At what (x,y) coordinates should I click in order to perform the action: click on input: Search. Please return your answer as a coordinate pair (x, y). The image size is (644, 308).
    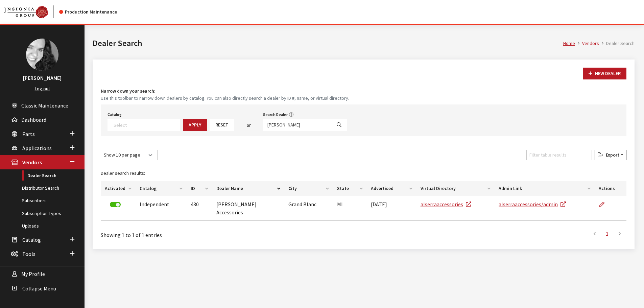
    Looking at the image, I should click on (297, 125).